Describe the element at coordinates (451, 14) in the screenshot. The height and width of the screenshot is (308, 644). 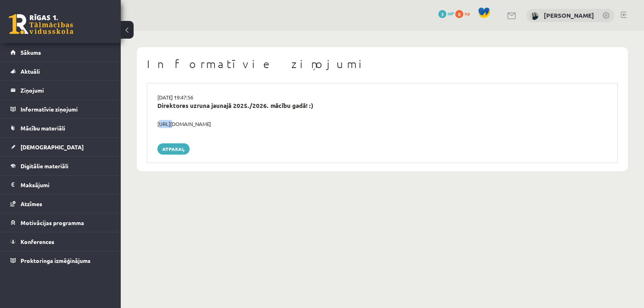
I see `span: mP` at that location.